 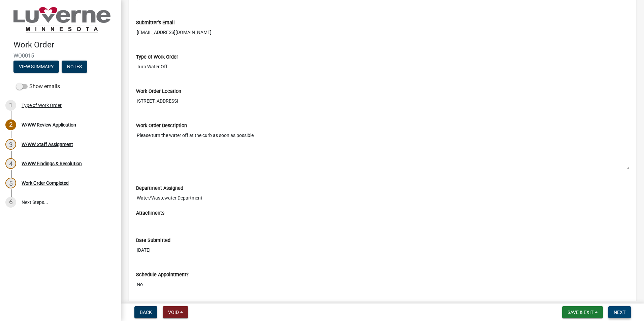 What do you see at coordinates (620, 312) in the screenshot?
I see `span: Next` at bounding box center [620, 312].